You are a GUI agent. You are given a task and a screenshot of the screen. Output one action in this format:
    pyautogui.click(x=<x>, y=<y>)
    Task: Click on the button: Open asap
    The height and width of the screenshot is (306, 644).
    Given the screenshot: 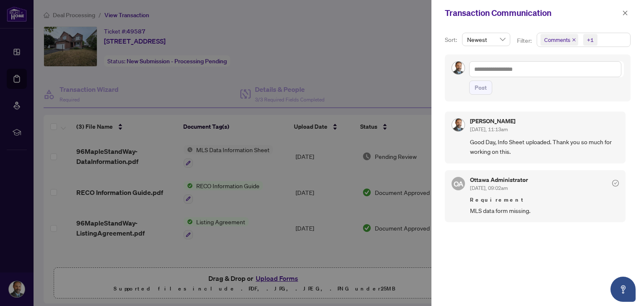 What is the action you would take?
    pyautogui.click(x=623, y=289)
    